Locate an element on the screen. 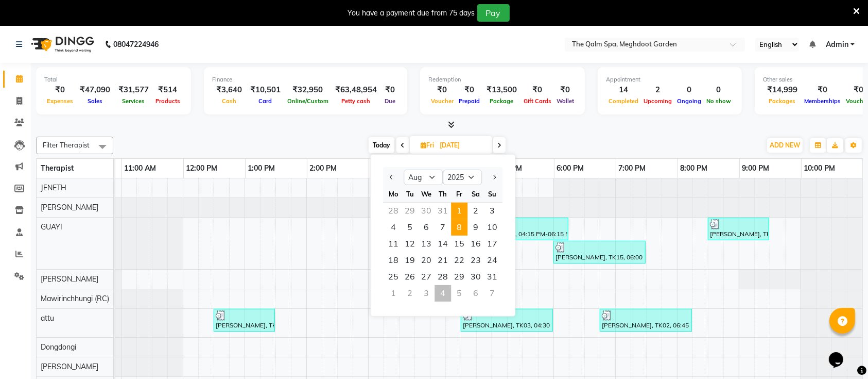  span: Memberships is located at coordinates (822, 101).